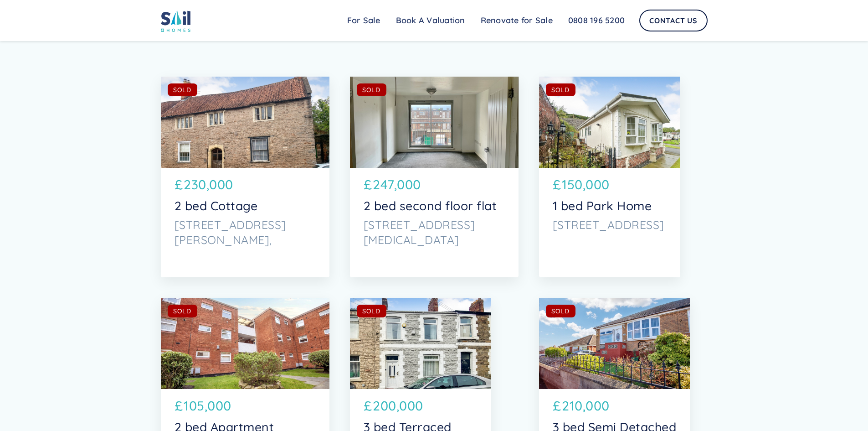 The image size is (868, 431). I want to click on p: 2 bed Cottage, so click(245, 205).